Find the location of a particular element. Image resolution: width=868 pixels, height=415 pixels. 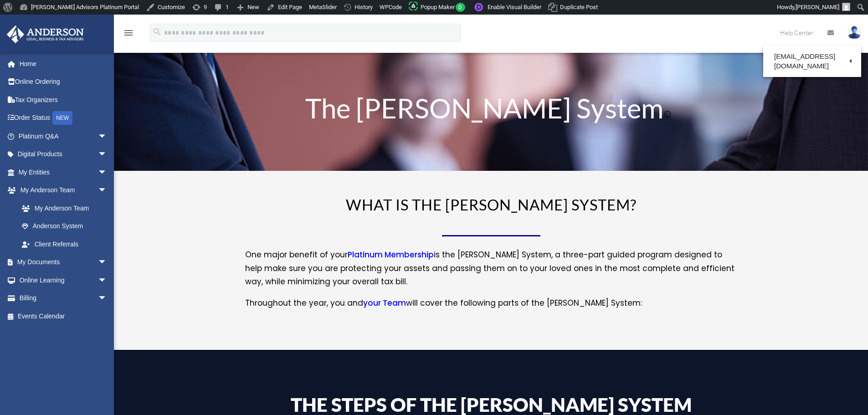

i: menu is located at coordinates (128, 33).